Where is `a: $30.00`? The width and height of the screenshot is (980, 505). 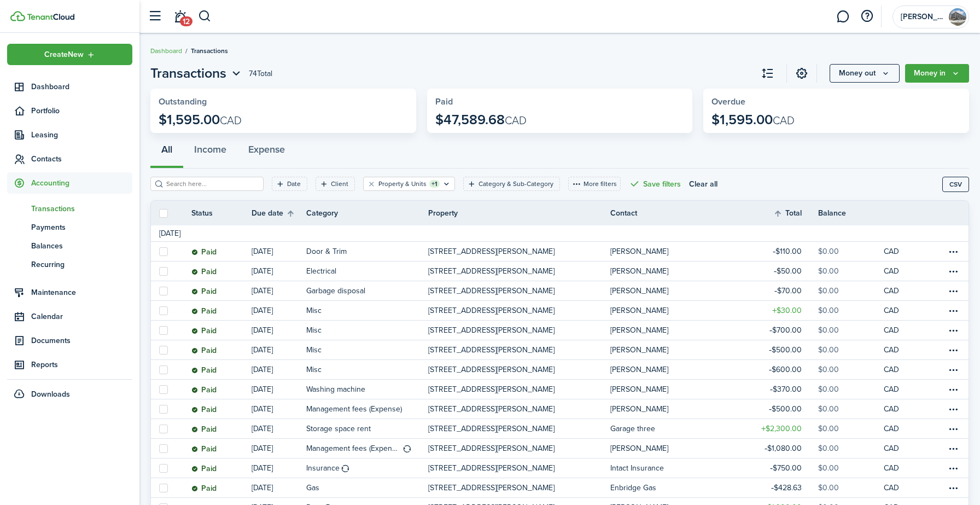 a: $30.00 is located at coordinates (785, 310).